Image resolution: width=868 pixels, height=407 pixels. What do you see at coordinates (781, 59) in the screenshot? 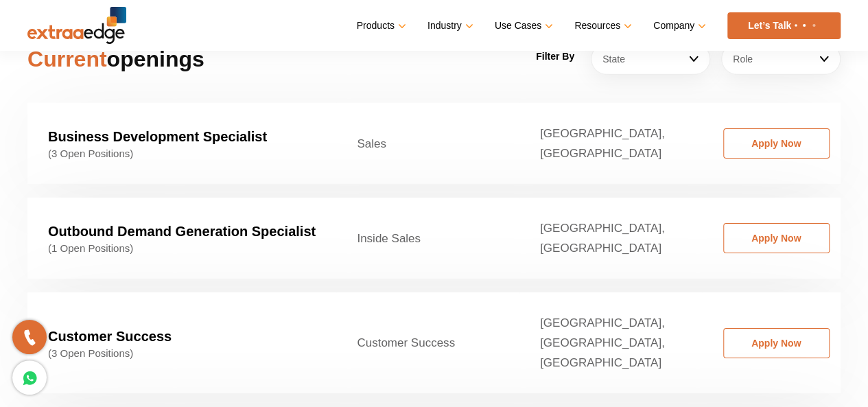
I see `a: Role` at bounding box center [781, 59].